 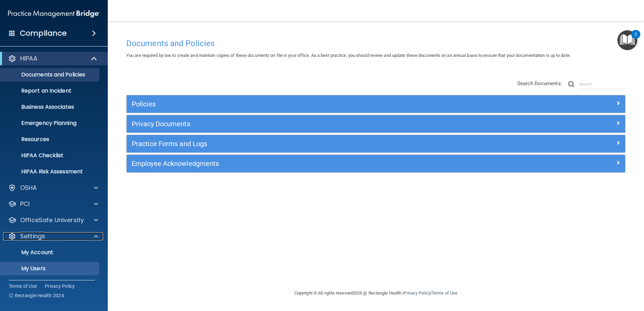 I want to click on p: OSHA, so click(x=29, y=188).